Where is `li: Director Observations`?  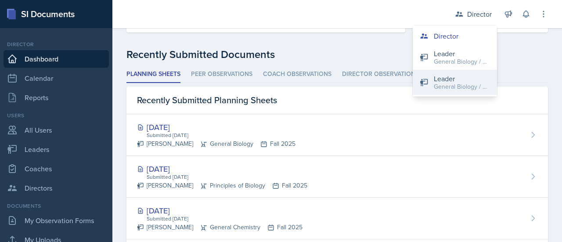
li: Director Observations is located at coordinates (380, 74).